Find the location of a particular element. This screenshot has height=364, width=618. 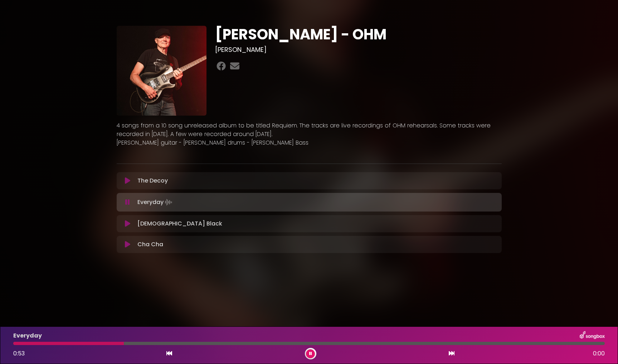

img: waveform4.gif is located at coordinates (169, 202).